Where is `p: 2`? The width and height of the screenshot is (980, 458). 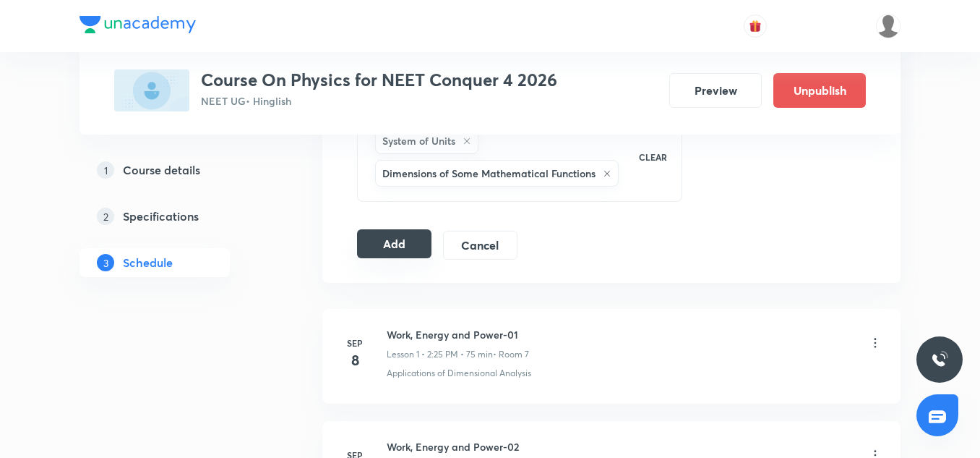
p: 2 is located at coordinates (105, 217).